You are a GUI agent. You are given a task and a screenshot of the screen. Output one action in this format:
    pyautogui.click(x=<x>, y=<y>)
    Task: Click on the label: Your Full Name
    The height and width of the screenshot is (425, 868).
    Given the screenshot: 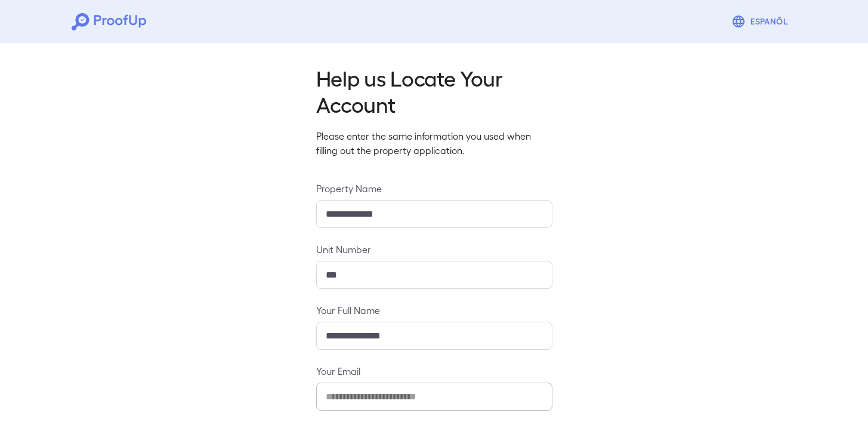 What is the action you would take?
    pyautogui.click(x=434, y=310)
    